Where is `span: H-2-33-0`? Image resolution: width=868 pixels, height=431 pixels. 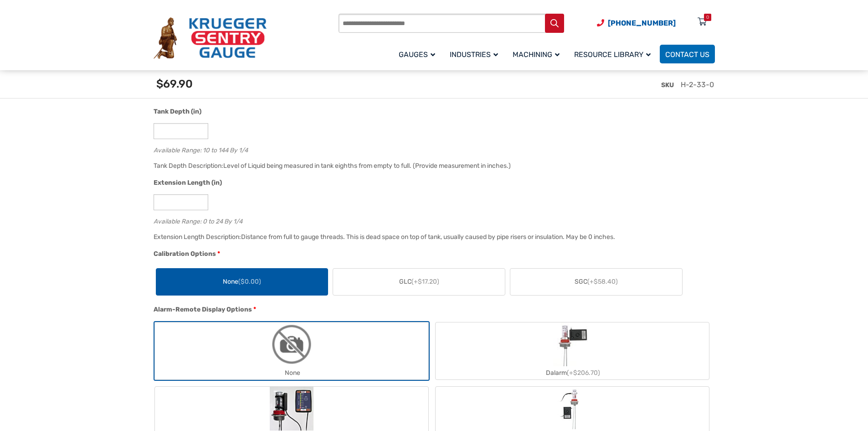 span: H-2-33-0 is located at coordinates (697, 84).